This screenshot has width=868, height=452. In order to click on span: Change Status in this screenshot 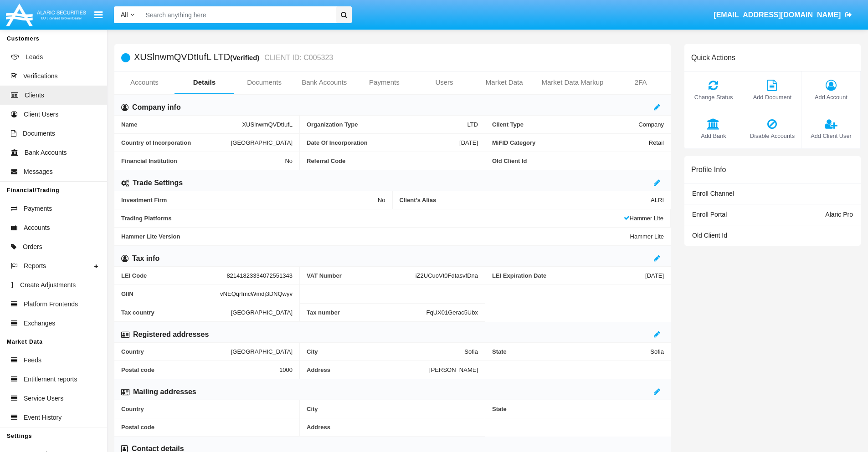, I will do `click(714, 97)`.